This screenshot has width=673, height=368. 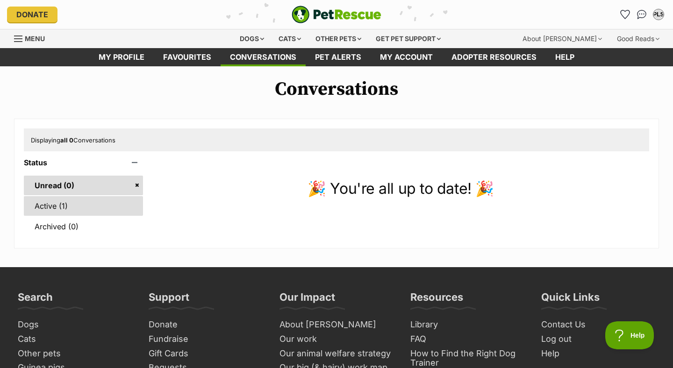 I want to click on a: Other pets, so click(x=75, y=354).